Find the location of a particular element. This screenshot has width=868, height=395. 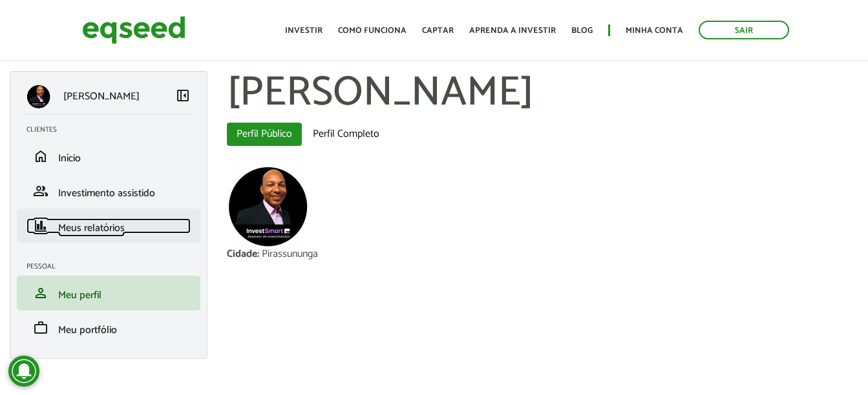

a: workMeu portfólio is located at coordinates (109, 327).